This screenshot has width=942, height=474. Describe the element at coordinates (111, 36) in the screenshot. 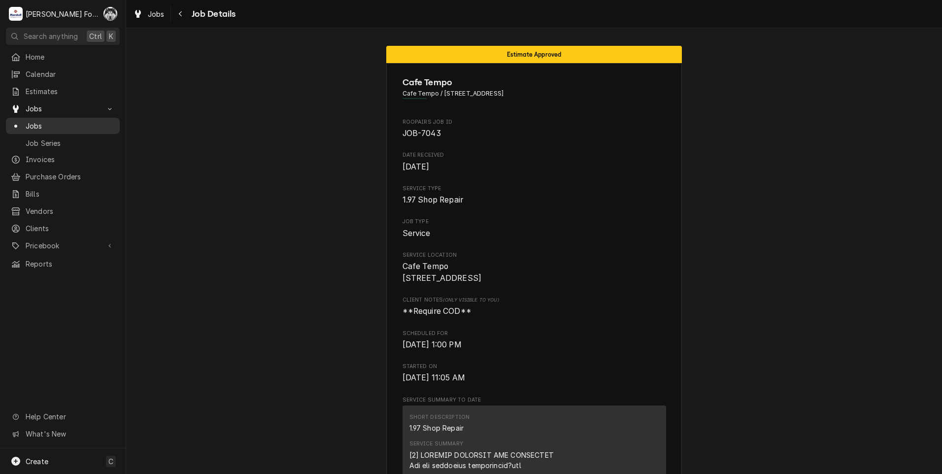

I see `span: K` at that location.